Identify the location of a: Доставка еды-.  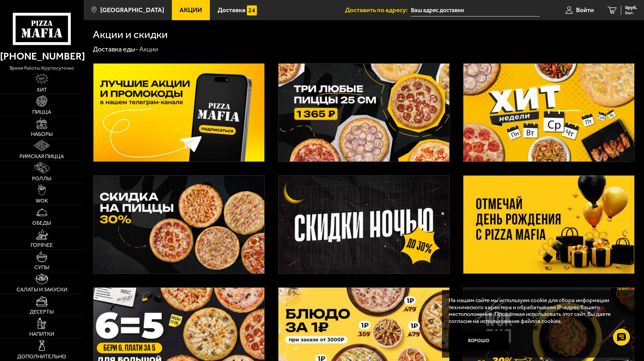
(115, 49).